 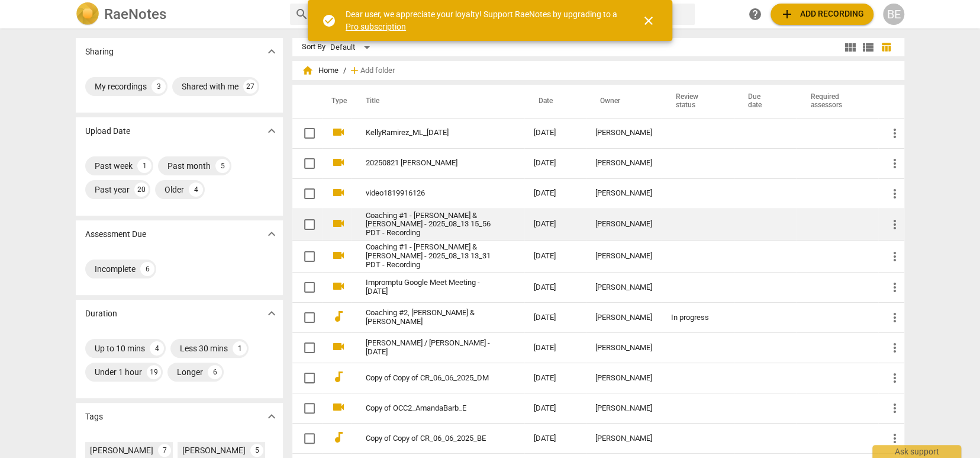 What do you see at coordinates (887, 48) in the screenshot?
I see `button: Table view` at bounding box center [887, 48].